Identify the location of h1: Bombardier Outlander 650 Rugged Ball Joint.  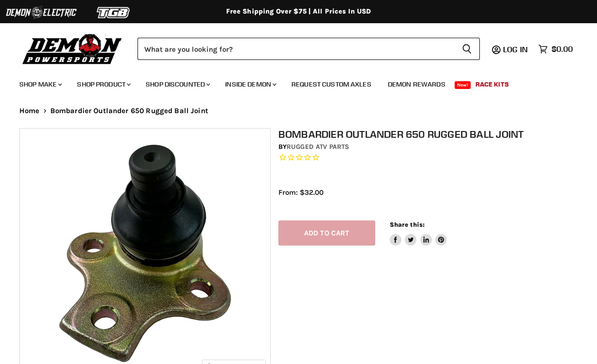
(432, 134).